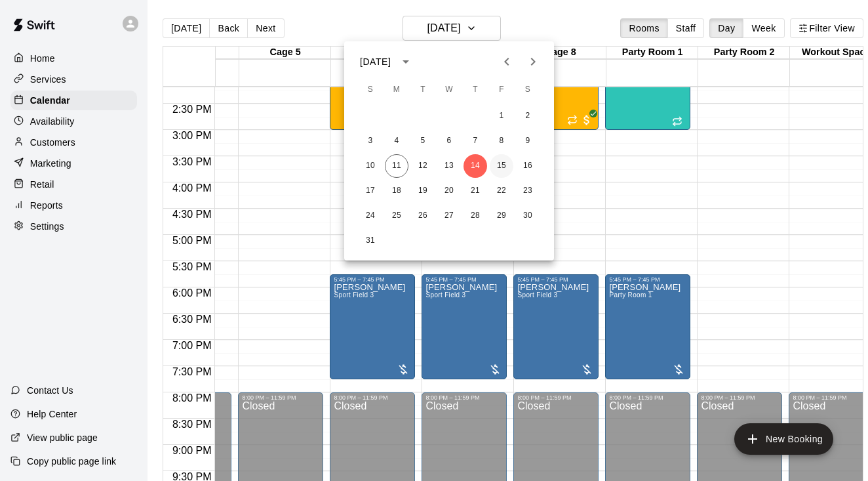 This screenshot has height=481, width=868. Describe the element at coordinates (528, 142) in the screenshot. I see `button: 9` at that location.